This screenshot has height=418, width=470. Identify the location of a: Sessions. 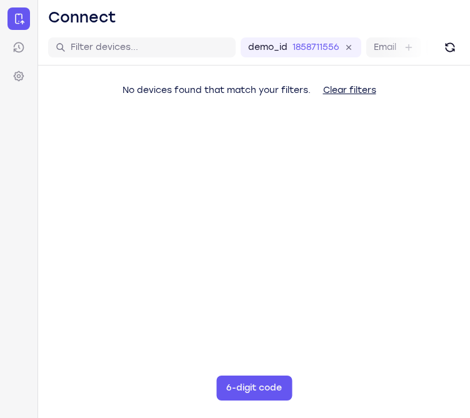
(19, 47).